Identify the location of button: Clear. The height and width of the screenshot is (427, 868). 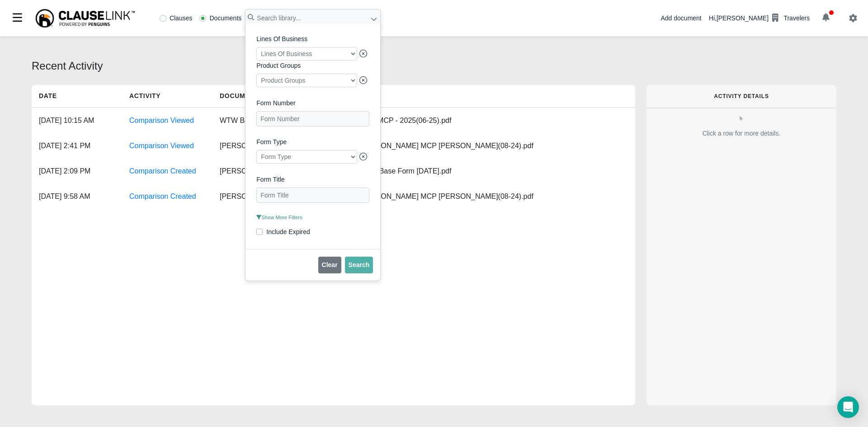
(329, 265).